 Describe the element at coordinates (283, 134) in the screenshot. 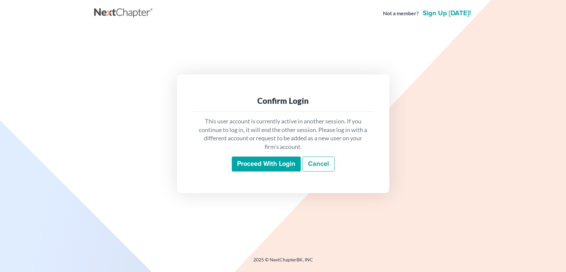

I see `p: This user account is currently active in another session. If you continue to log in, it will end ...` at that location.